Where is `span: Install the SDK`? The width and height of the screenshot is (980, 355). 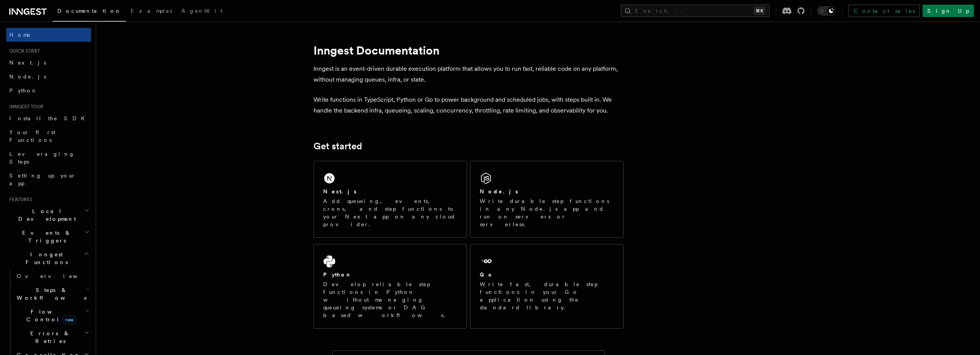
span: Install the SDK is located at coordinates (49, 118).